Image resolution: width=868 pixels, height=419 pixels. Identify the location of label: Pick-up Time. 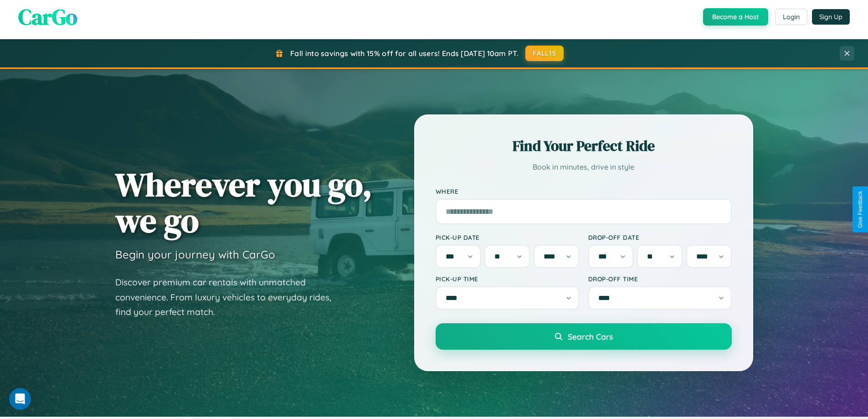
(507, 279).